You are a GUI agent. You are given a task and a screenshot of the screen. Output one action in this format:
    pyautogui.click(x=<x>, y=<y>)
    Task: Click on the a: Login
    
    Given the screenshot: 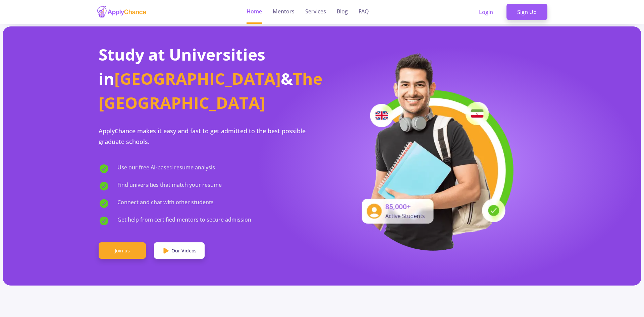 What is the action you would take?
    pyautogui.click(x=486, y=12)
    